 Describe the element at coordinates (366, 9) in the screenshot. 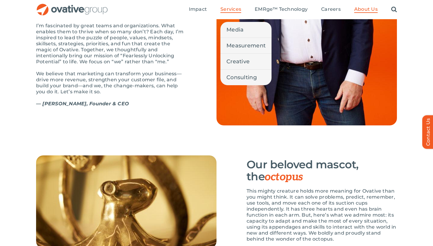

I see `span: About Us` at that location.